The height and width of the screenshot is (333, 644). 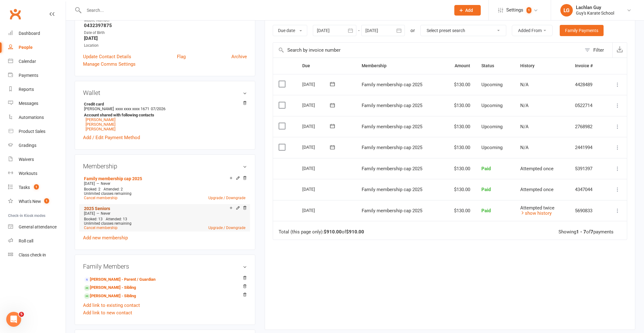 I want to click on a: People, so click(x=37, y=47).